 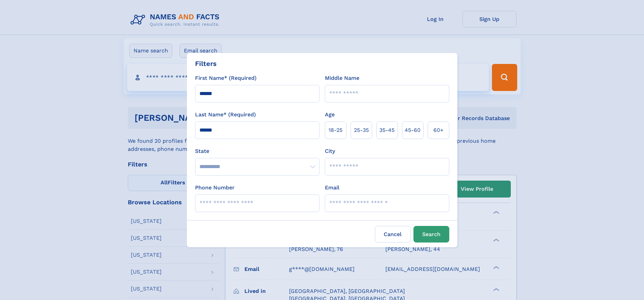 I want to click on label: Age, so click(x=330, y=115).